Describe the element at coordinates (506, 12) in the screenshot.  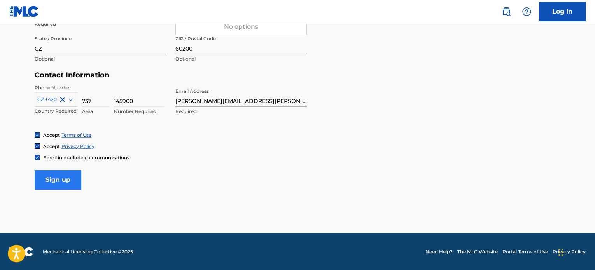
I see `img: search` at that location.